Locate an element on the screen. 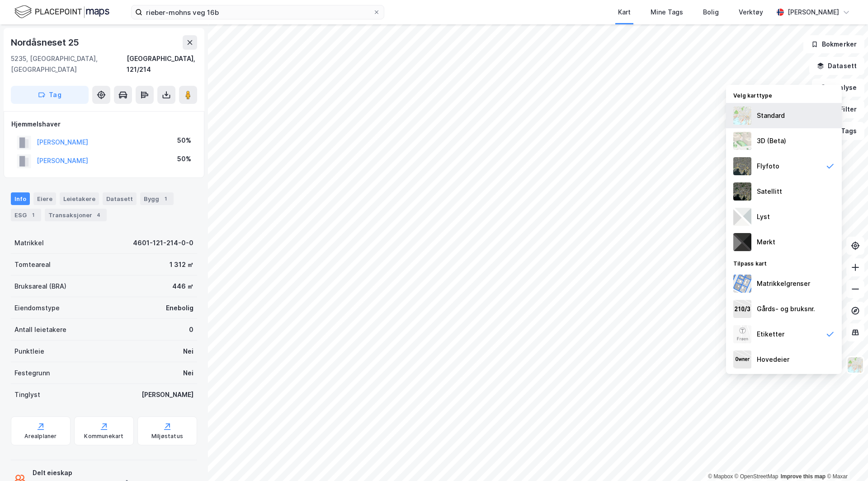  div: Kart is located at coordinates (624, 12).